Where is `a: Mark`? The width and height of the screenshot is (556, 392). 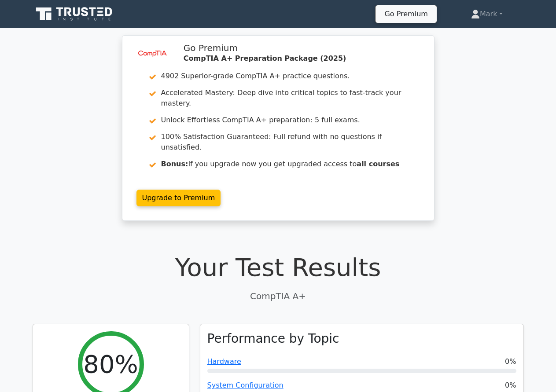 a: Mark is located at coordinates (487, 14).